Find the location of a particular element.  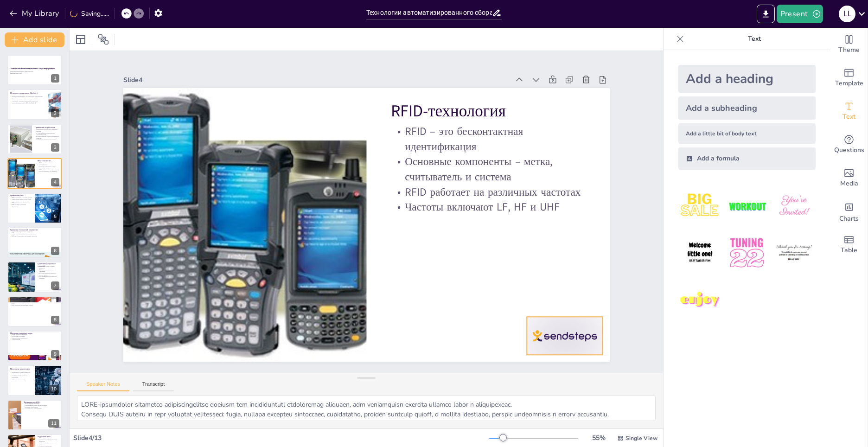

span: Questions is located at coordinates (849, 150).